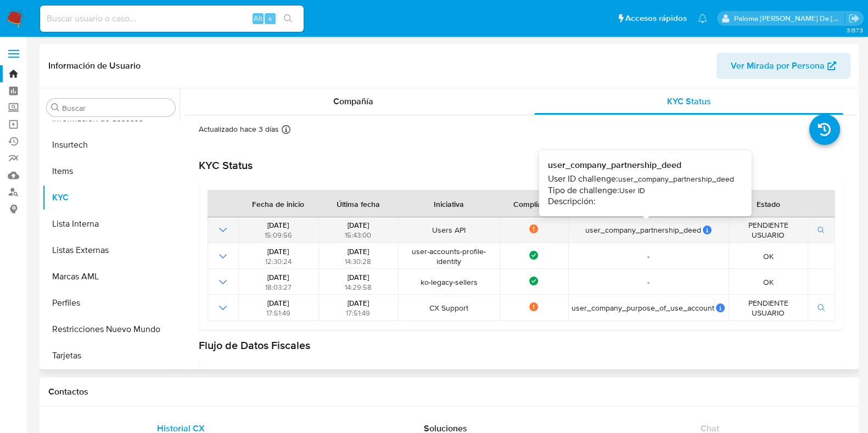 The width and height of the screenshot is (868, 433). I want to click on button: Insurtech, so click(111, 145).